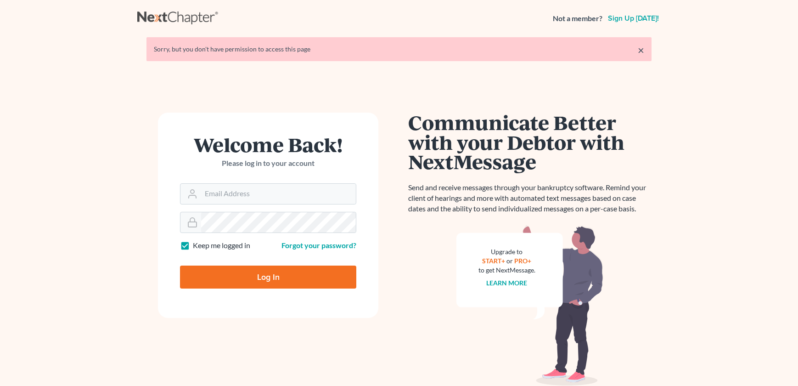 The height and width of the screenshot is (386, 798). I want to click on a: Forgot your password?, so click(319, 245).